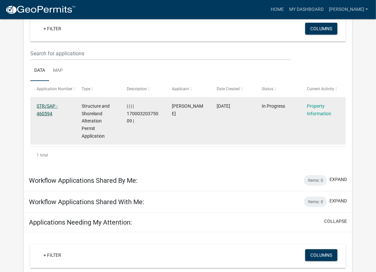  What do you see at coordinates (58, 71) in the screenshot?
I see `a: Map` at bounding box center [58, 71].